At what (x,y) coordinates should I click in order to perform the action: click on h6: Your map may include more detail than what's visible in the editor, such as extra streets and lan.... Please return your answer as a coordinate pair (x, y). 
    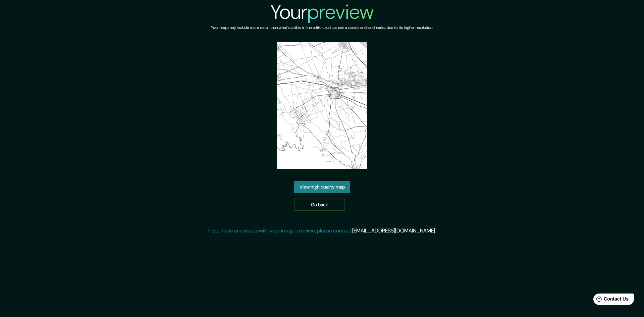
    Looking at the image, I should click on (322, 28).